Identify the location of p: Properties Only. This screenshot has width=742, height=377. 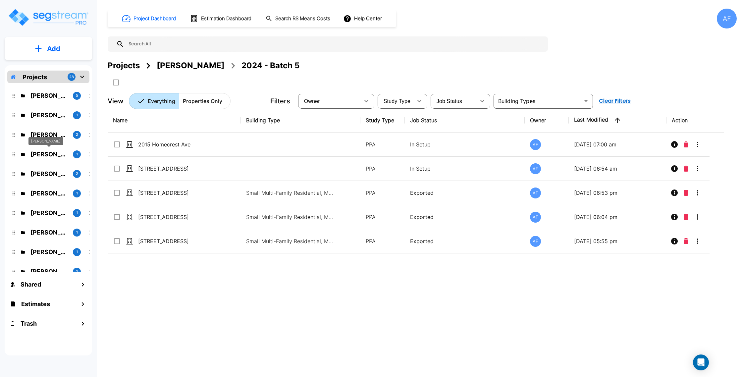
(202, 101).